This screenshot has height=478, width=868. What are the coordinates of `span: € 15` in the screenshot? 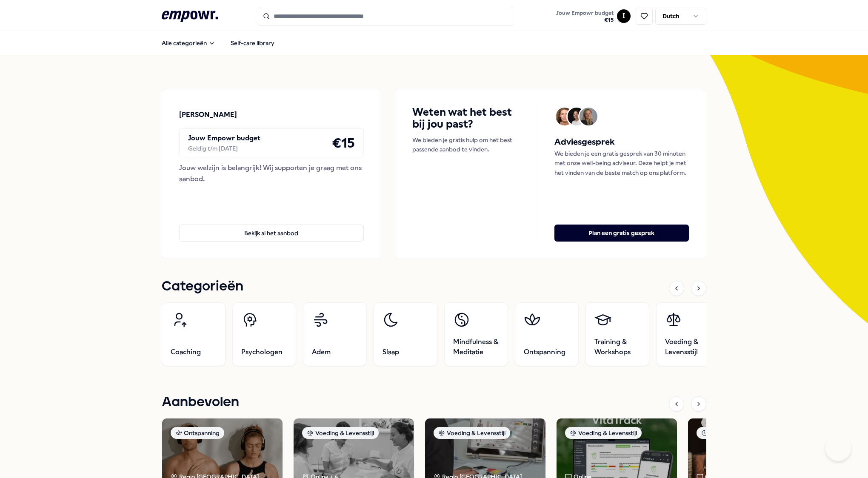 It's located at (584, 20).